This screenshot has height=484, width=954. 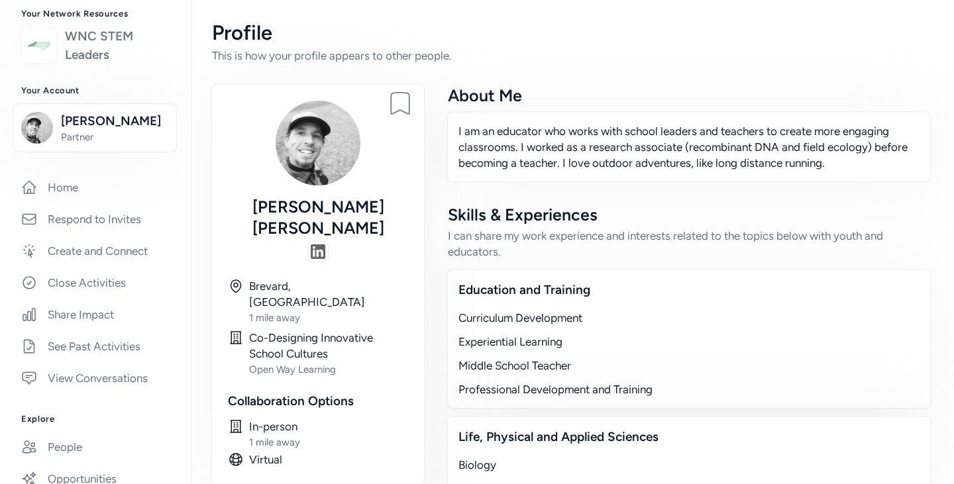 I want to click on a: View Conversations, so click(x=95, y=378).